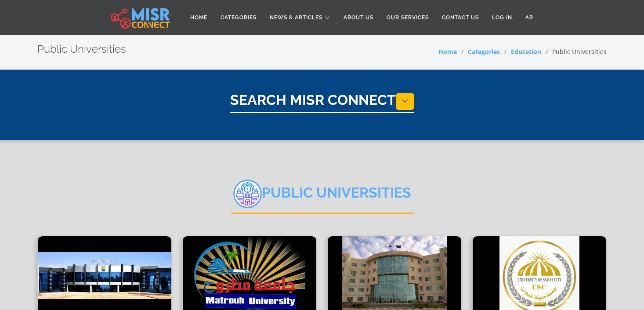 This screenshot has height=310, width=644. I want to click on a: AR, so click(530, 18).